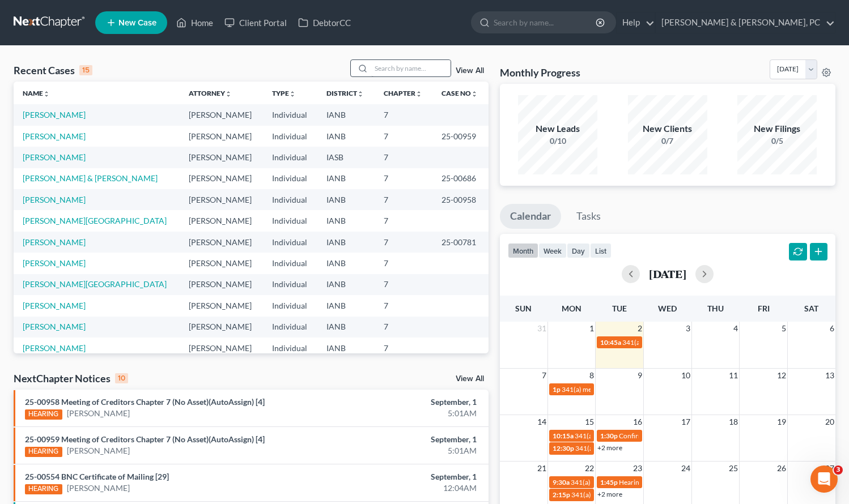  What do you see at coordinates (138, 23) in the screenshot?
I see `span: New Case` at bounding box center [138, 23].